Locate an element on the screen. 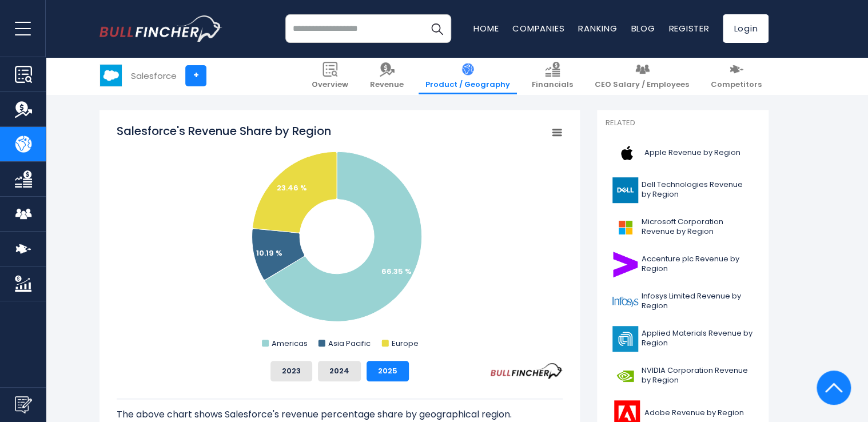 The height and width of the screenshot is (422, 868). a: Competitors is located at coordinates (736, 76).